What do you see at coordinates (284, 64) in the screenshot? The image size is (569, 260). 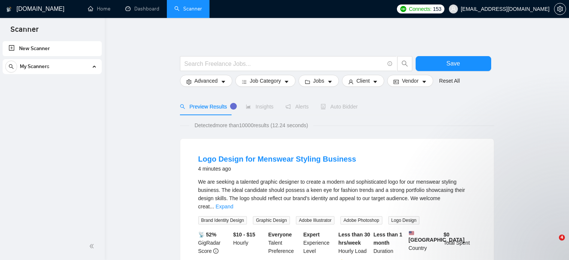 I see `input: Search Freelance Jobs...` at bounding box center [284, 64].